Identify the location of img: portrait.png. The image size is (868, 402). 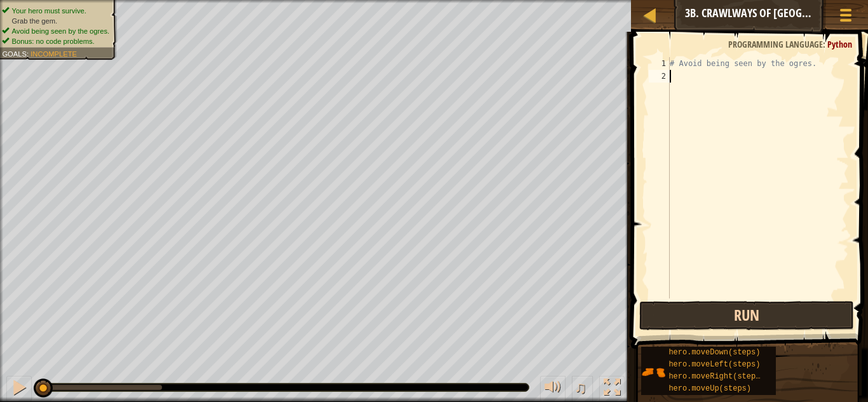
(653, 372).